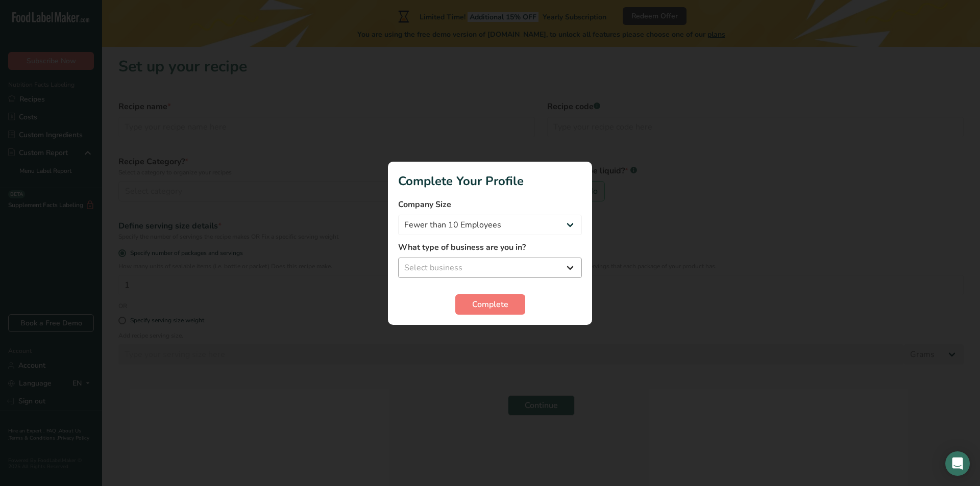 The height and width of the screenshot is (486, 980). What do you see at coordinates (490, 181) in the screenshot?
I see `h1: Complete Your Profile` at bounding box center [490, 181].